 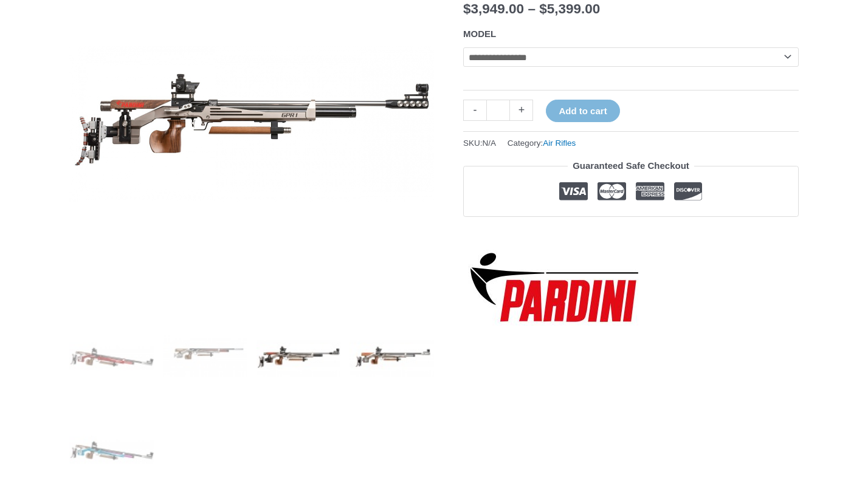 I want to click on button: Add to cart, so click(x=582, y=110).